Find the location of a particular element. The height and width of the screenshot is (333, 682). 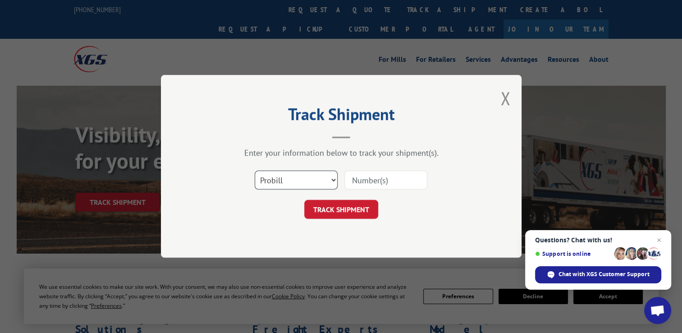

span: Support is online is located at coordinates (573, 253).